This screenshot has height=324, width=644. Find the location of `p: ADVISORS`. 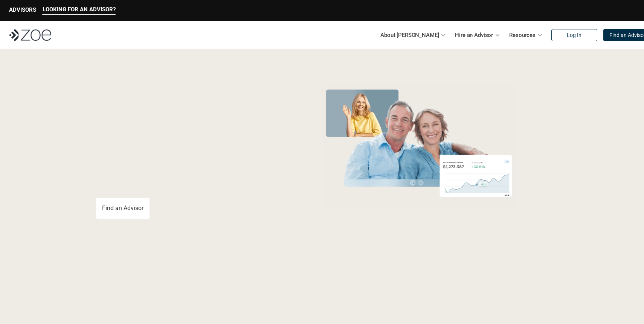

p: ADVISORS is located at coordinates (23, 10).